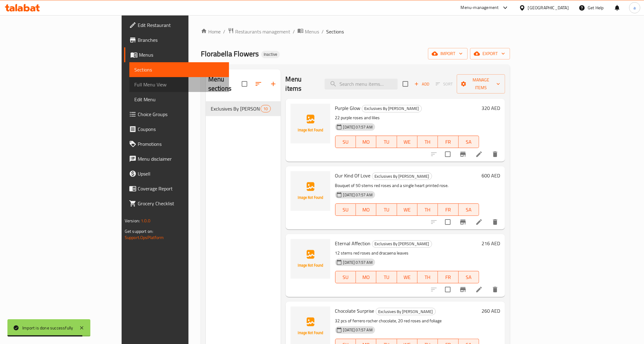 This screenshot has width=644, height=344. Describe the element at coordinates (428, 209) in the screenshot. I see `span: TH` at that location.